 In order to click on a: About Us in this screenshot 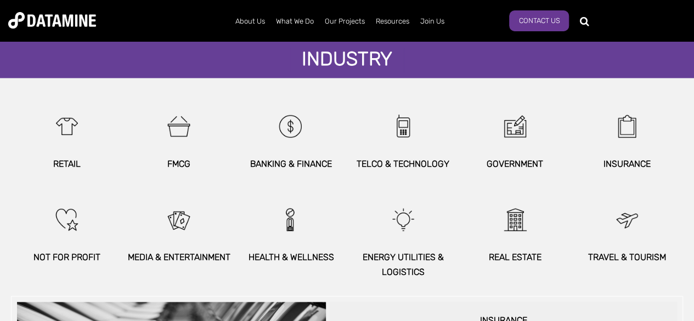, I will do `click(250, 21)`.